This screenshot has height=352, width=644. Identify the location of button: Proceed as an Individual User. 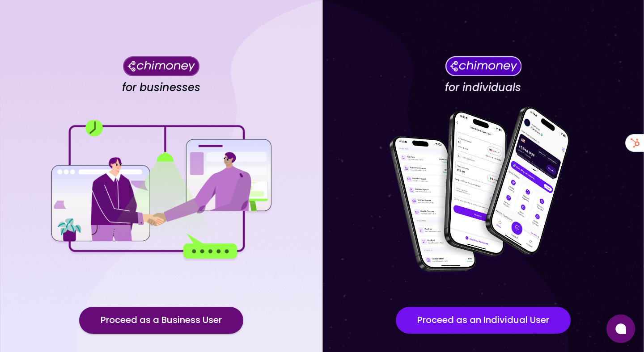
(483, 320).